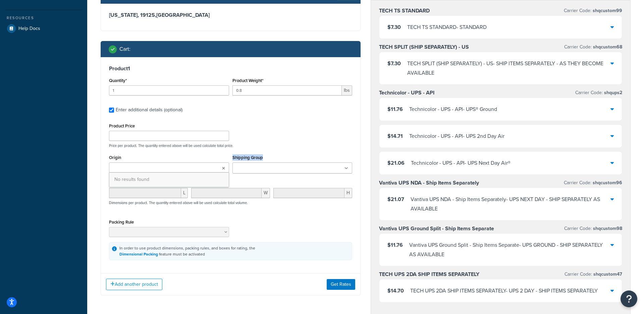  Describe the element at coordinates (395, 136) in the screenshot. I see `span: $14.71` at that location.